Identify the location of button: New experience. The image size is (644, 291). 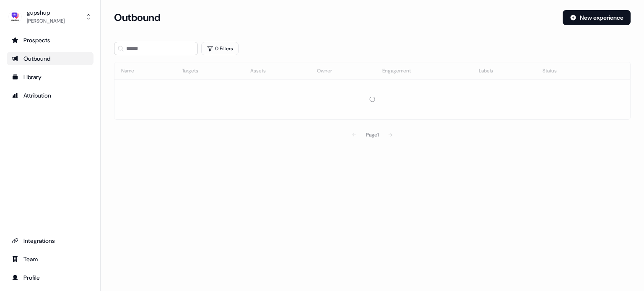
(597, 17).